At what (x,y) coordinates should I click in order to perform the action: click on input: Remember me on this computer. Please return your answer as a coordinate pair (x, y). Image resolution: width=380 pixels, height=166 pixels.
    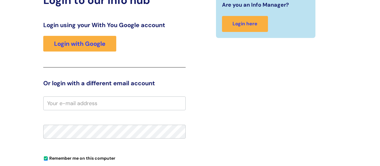
    Looking at the image, I should click on (46, 158).